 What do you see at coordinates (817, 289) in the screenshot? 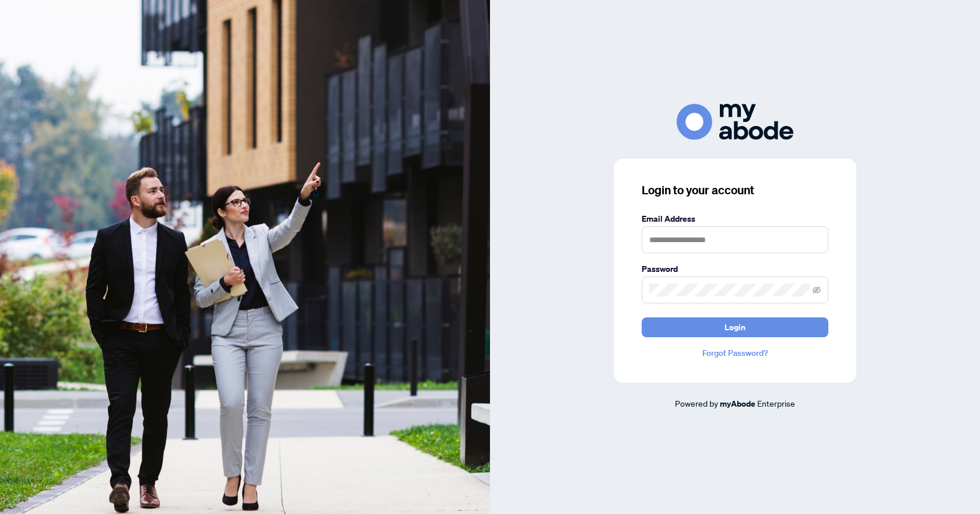
I see `span: eye-invisible` at bounding box center [817, 289].